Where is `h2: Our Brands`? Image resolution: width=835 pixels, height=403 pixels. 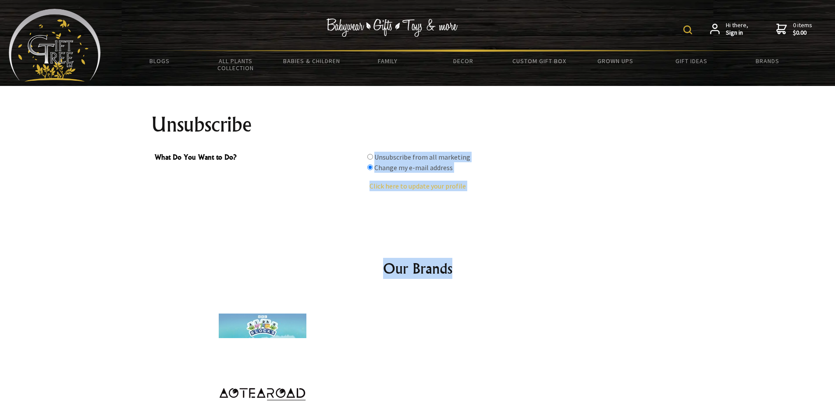
h2: Our Brands is located at coordinates (418, 268).